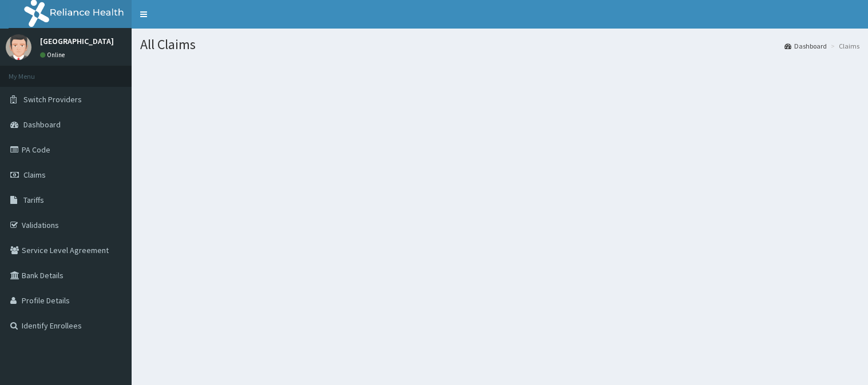 This screenshot has width=868, height=385. Describe the element at coordinates (499, 44) in the screenshot. I see `h1: All Claims` at that location.